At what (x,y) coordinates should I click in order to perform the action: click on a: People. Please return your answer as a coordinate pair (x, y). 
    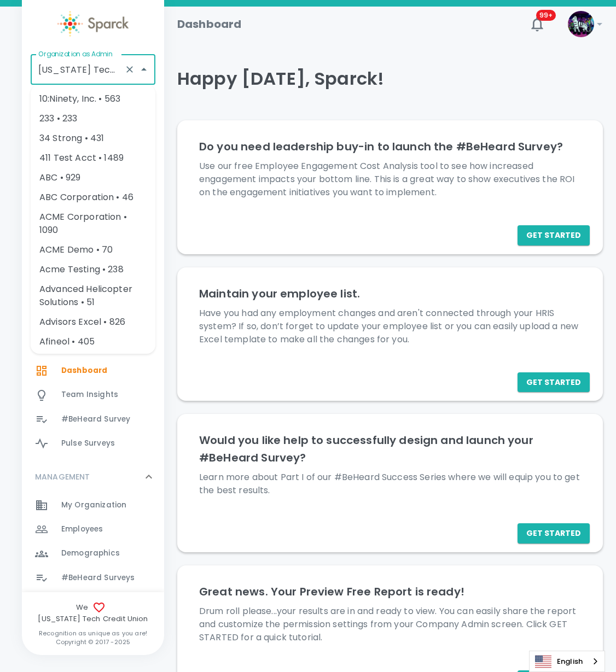
    Looking at the image, I should click on (93, 347).